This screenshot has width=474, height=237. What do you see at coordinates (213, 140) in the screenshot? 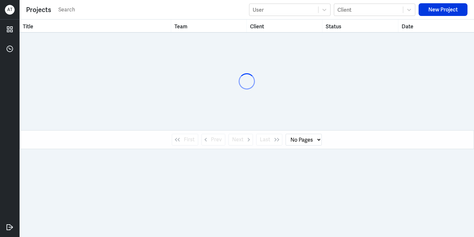
I see `button: Prev` at bounding box center [213, 140].